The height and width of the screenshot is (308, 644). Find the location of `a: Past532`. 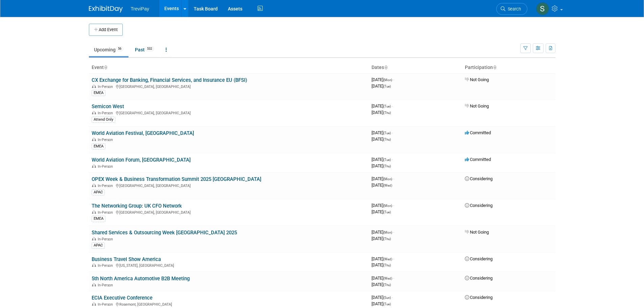

a: Past532 is located at coordinates (144, 50).